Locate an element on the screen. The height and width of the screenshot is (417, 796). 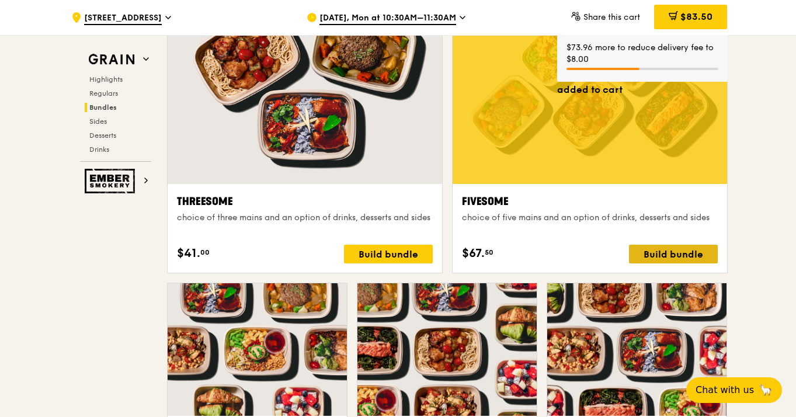
div: choice of five mains and an option of drinks, desserts and sides is located at coordinates (590, 218).